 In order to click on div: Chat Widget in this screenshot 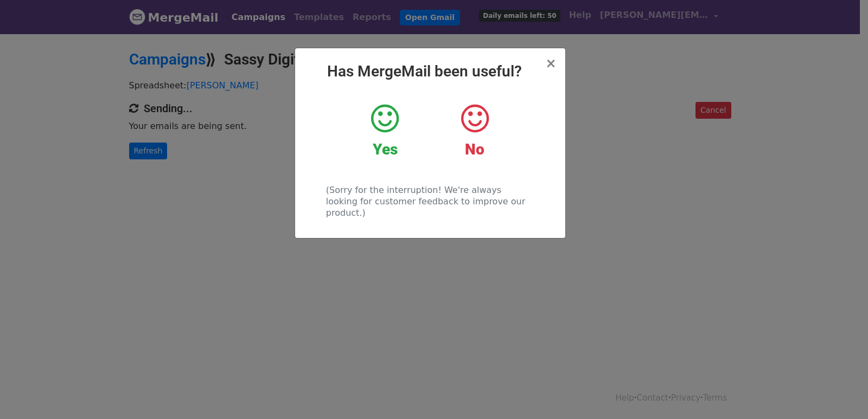, I will do `click(841, 393)`.